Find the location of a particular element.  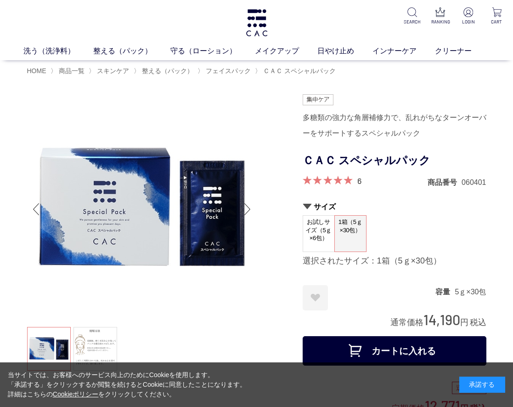

a: 日やけ止め is located at coordinates (345, 51).